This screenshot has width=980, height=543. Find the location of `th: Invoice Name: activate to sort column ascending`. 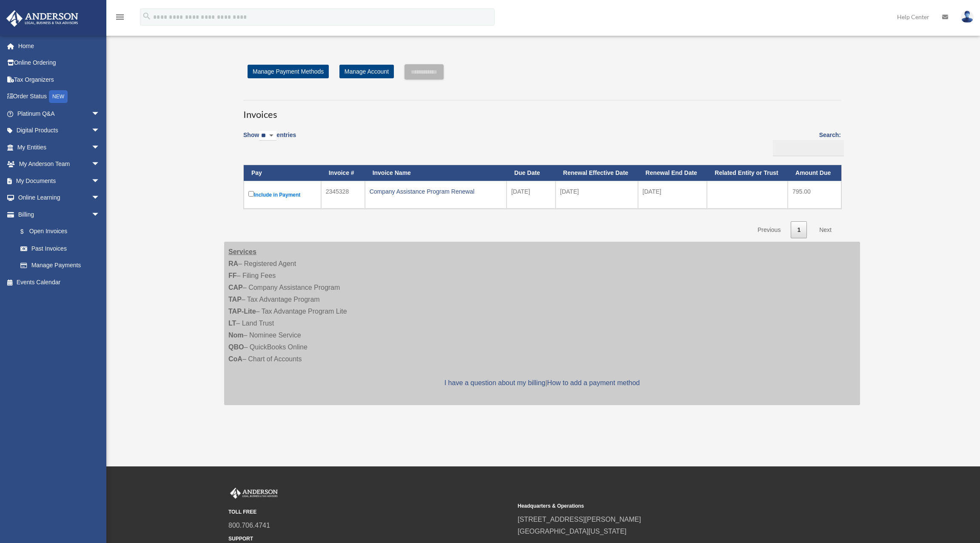

th: Invoice Name: activate to sort column ascending is located at coordinates (436, 172).